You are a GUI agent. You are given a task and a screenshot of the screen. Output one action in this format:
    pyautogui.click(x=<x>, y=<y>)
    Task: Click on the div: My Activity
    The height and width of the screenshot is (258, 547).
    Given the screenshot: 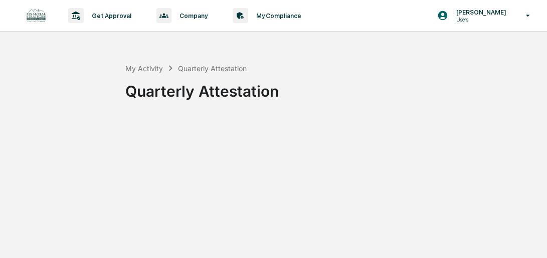 What is the action you would take?
    pyautogui.click(x=144, y=68)
    